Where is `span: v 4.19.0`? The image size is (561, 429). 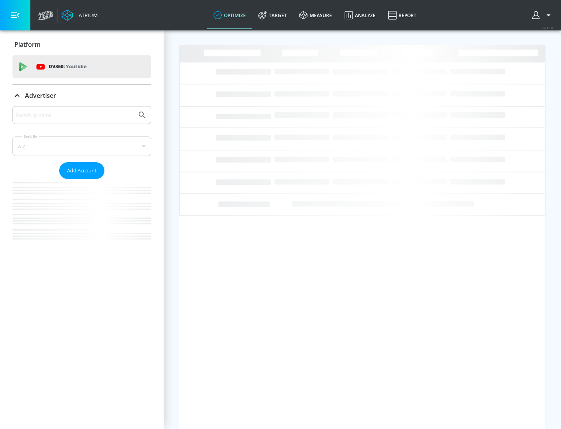 span: v 4.19.0 is located at coordinates (548, 28).